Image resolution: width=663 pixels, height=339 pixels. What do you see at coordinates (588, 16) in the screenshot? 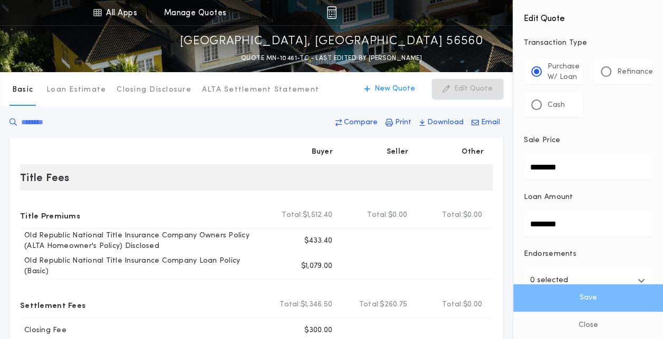
I see `h4: Edit Quote` at bounding box center [588, 16].